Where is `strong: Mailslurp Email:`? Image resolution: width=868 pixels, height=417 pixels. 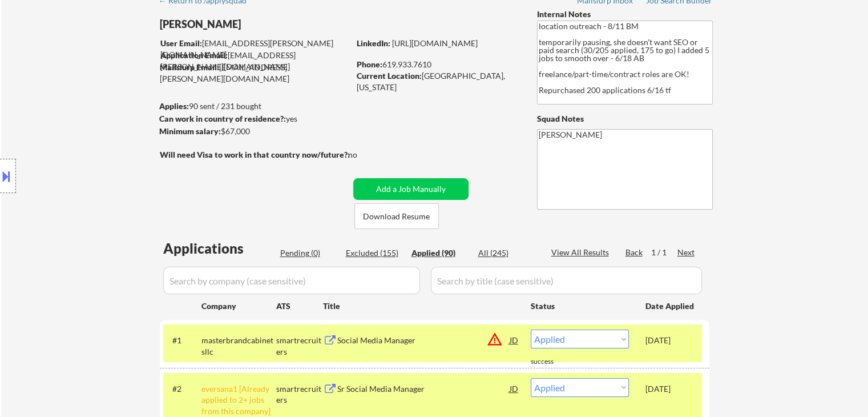 strong: Mailslurp Email: is located at coordinates (189, 67).